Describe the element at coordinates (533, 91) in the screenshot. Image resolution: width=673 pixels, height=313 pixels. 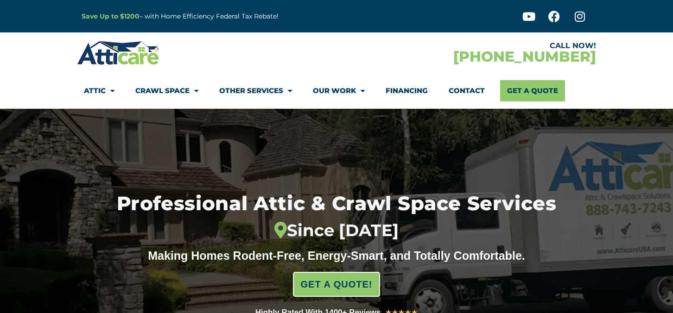
I see `a: Get A Quote` at that location.